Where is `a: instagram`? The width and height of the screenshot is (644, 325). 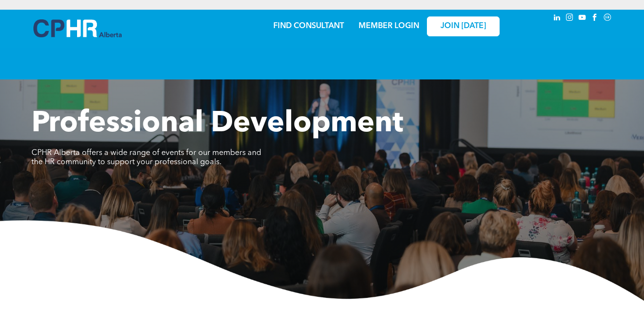
a: instagram is located at coordinates (570, 19).